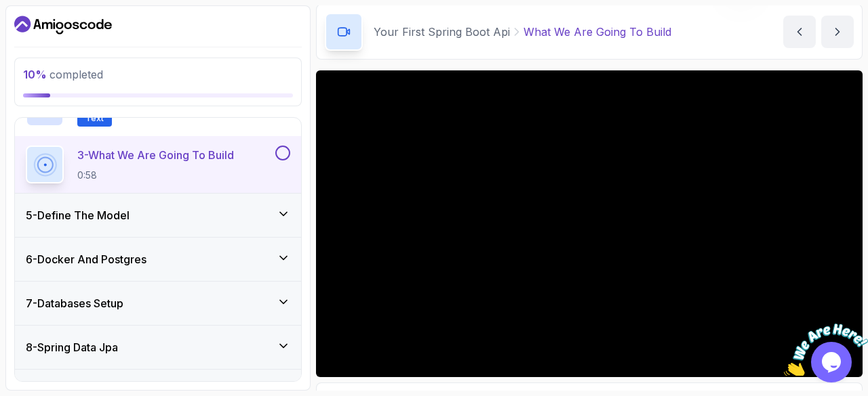  What do you see at coordinates (156, 155) in the screenshot?
I see `p: 3 - What We Are Going To Build` at bounding box center [156, 155].